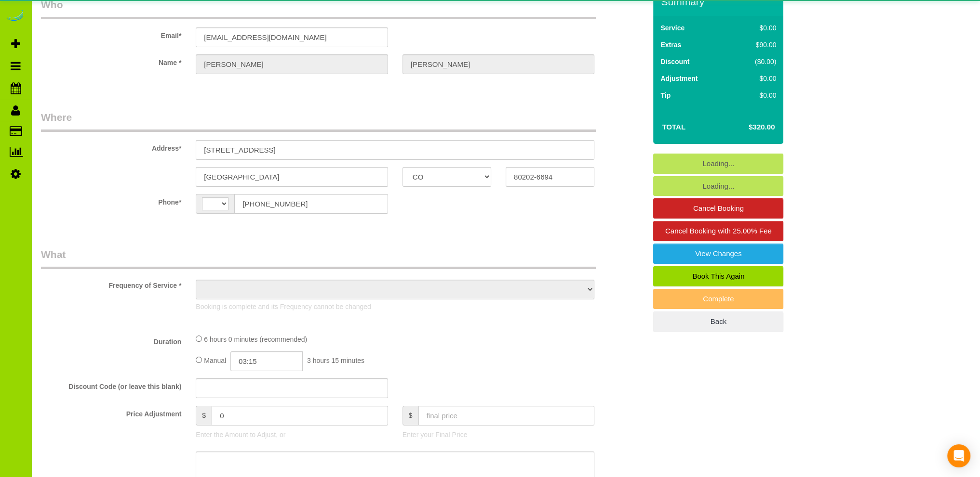  I want to click on a: Automaid Logo, so click(15, 17).